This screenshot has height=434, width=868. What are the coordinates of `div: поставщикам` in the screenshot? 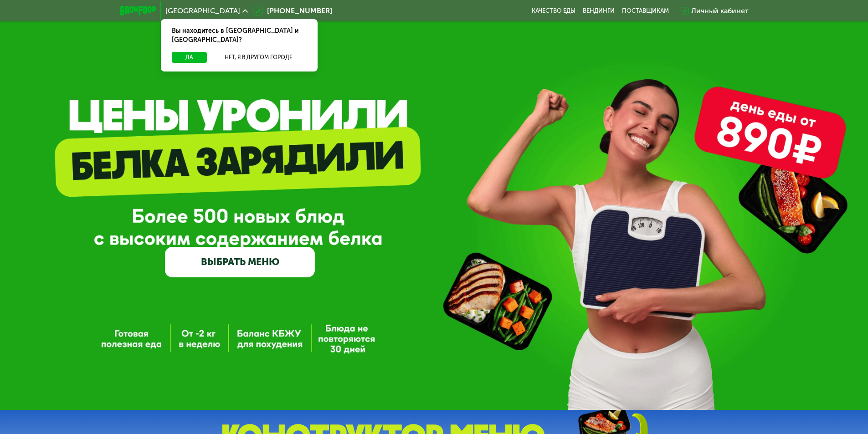 It's located at (646, 11).